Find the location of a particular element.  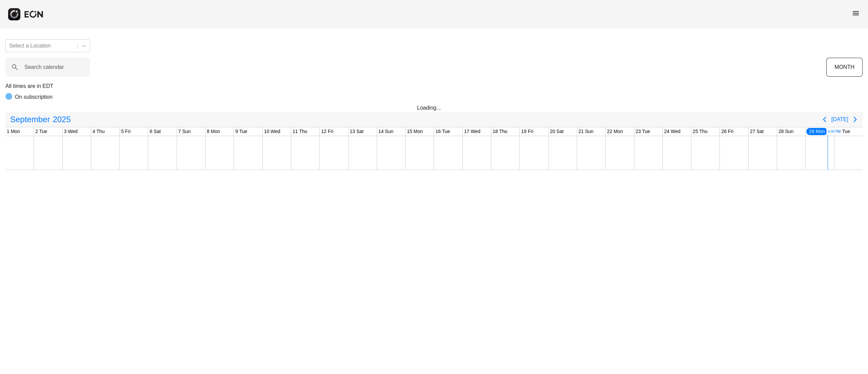

span: 2025 is located at coordinates (61, 119).